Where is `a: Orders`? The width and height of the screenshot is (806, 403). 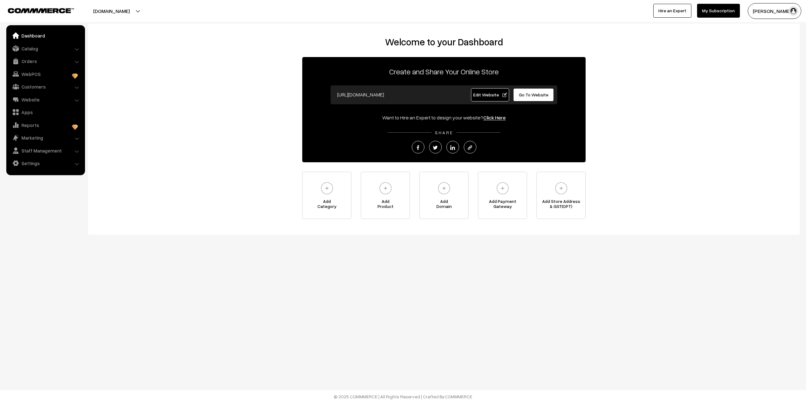 a: Orders is located at coordinates (45, 61).